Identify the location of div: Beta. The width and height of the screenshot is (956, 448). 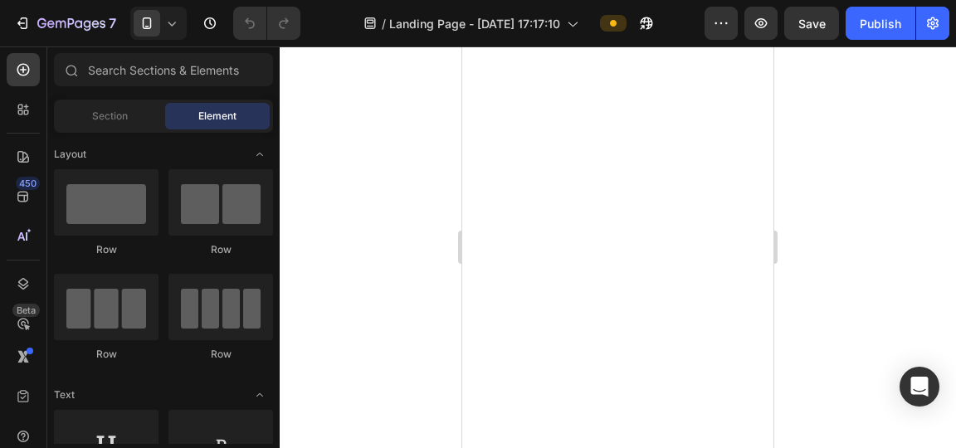
(26, 310).